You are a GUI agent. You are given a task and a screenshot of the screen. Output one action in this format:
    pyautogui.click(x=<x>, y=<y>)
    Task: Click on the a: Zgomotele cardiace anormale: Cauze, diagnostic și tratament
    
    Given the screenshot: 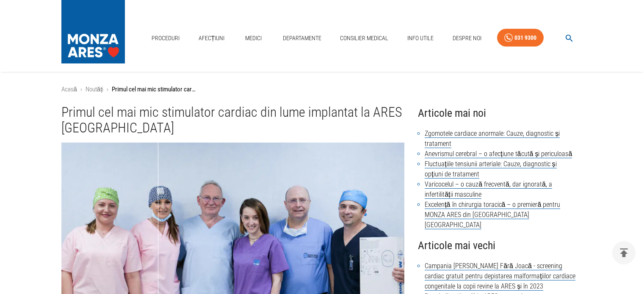 What is the action you would take?
    pyautogui.click(x=492, y=139)
    